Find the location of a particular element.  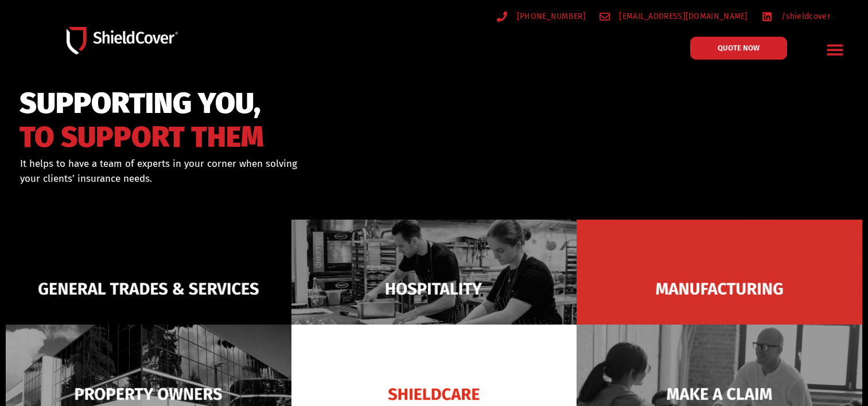

div: Menu Toggle is located at coordinates (835, 50).